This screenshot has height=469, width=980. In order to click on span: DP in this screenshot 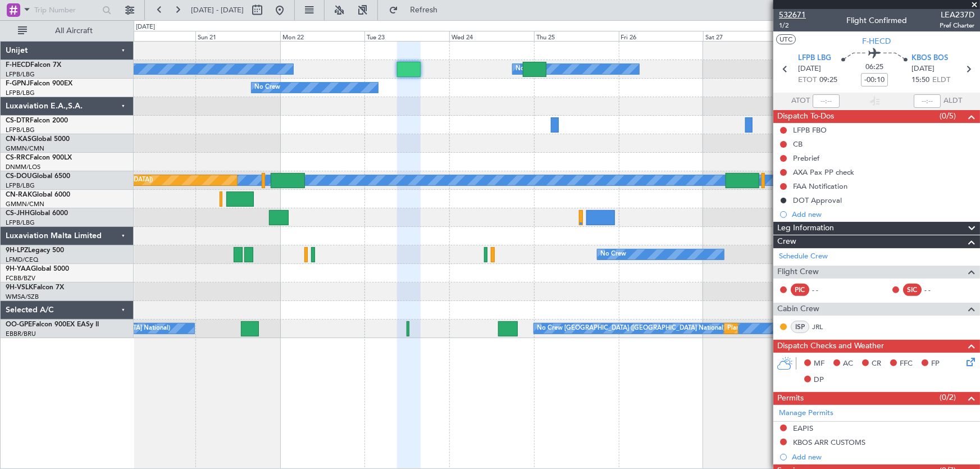, I will do `click(818, 380)`.